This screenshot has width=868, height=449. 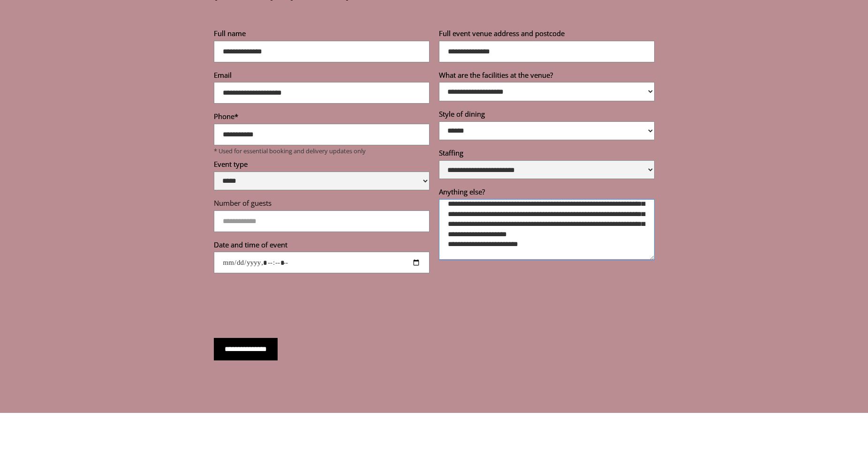 What do you see at coordinates (322, 35) in the screenshot?
I see `label: Full name` at bounding box center [322, 35].